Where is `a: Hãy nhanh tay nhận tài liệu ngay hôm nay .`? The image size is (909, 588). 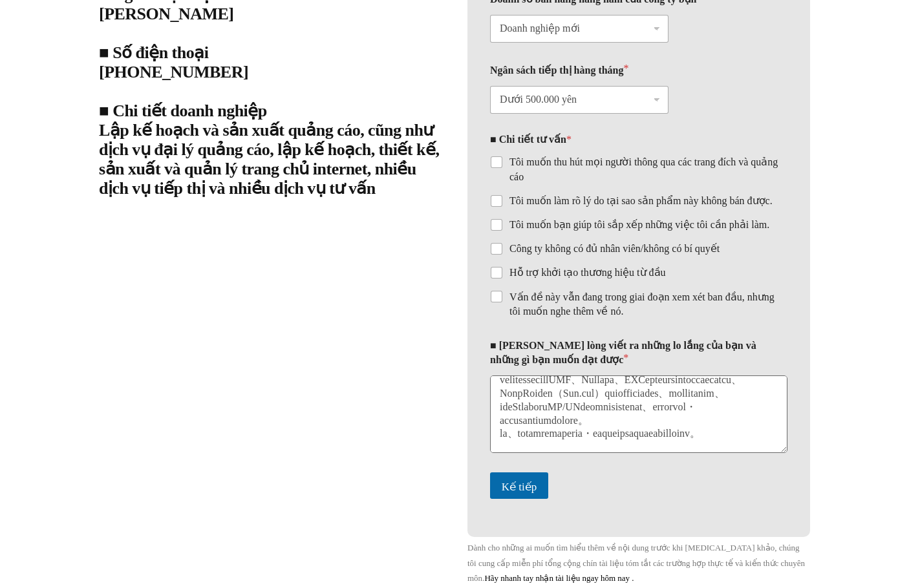
a: Hãy nhanh tay nhận tài liệu ngay hôm nay . is located at coordinates (559, 578).